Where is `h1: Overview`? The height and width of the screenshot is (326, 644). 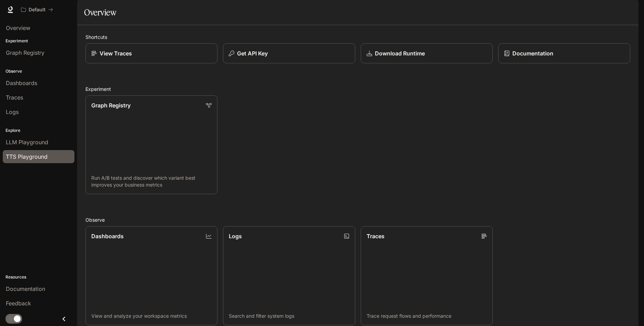
h1: Overview is located at coordinates (100, 13).